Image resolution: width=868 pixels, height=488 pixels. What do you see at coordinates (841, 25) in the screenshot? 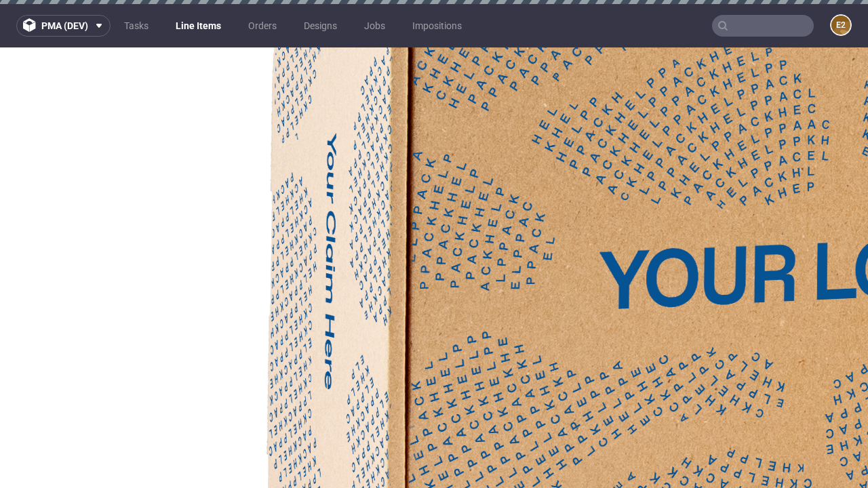
I see `figcaption: e2` at bounding box center [841, 25].